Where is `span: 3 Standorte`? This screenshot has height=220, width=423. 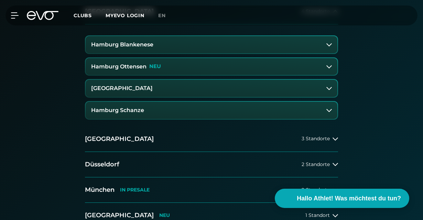
span: 3 Standorte is located at coordinates (316, 139).